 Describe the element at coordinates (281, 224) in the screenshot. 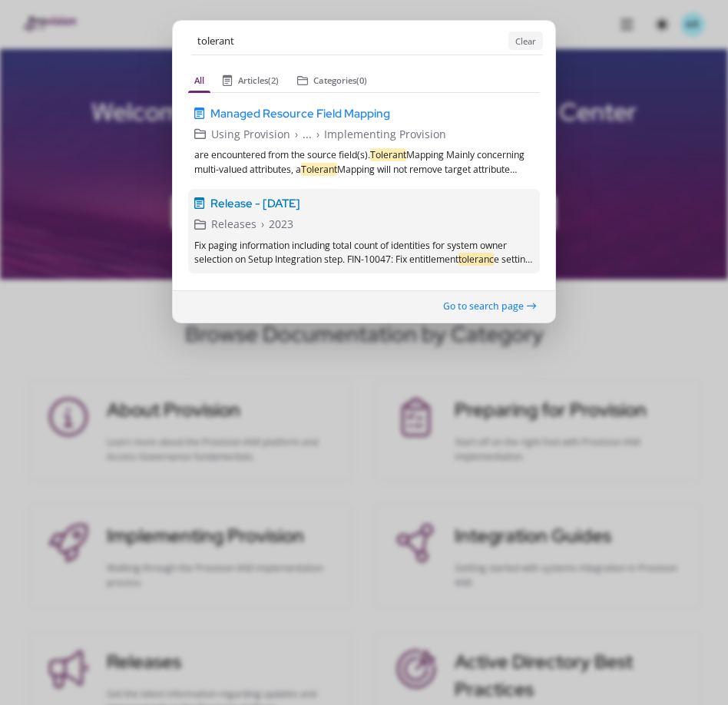

I see `span: 2023` at that location.